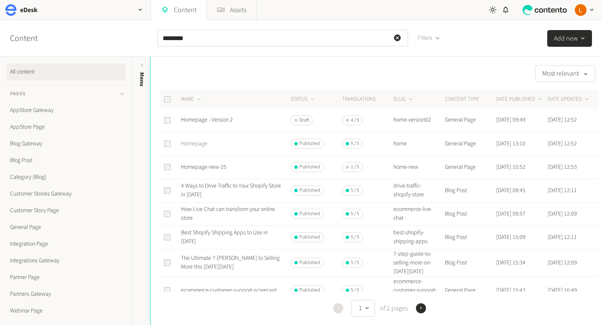 The height and width of the screenshot is (325, 602). What do you see at coordinates (519, 99) in the screenshot?
I see `button: DATE PUBLISHED` at bounding box center [519, 99].